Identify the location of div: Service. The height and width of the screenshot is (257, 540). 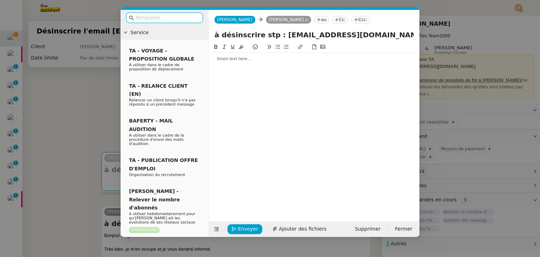
(165, 32).